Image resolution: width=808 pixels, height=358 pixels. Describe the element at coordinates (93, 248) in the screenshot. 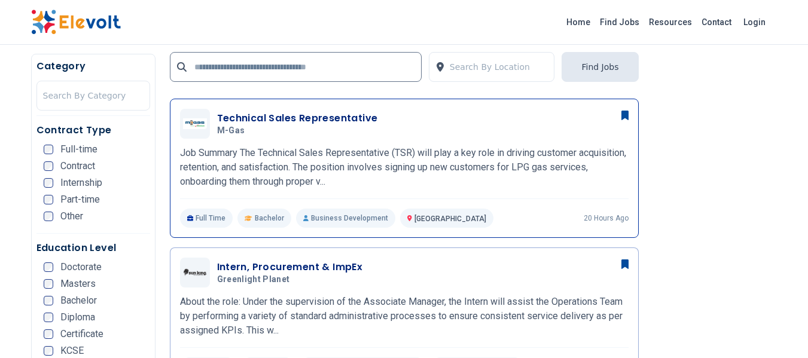

I see `h5: Education Level` at that location.